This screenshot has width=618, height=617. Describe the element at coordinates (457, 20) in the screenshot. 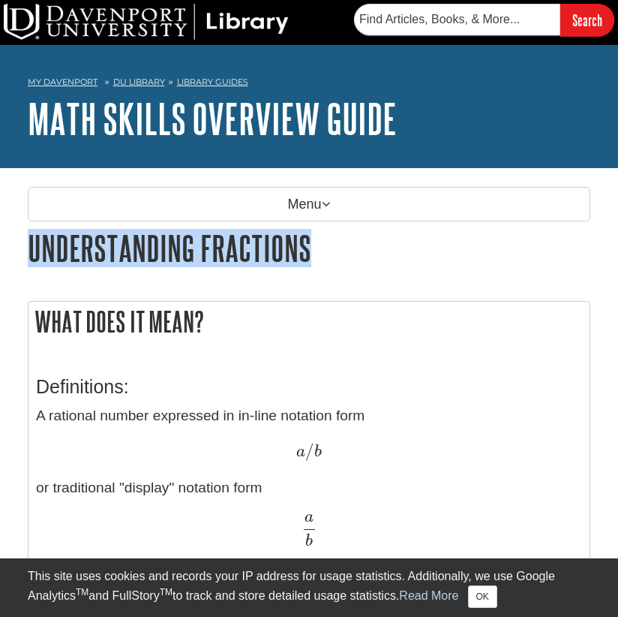

I see `input: Find Articles, Books, & More...` at that location.